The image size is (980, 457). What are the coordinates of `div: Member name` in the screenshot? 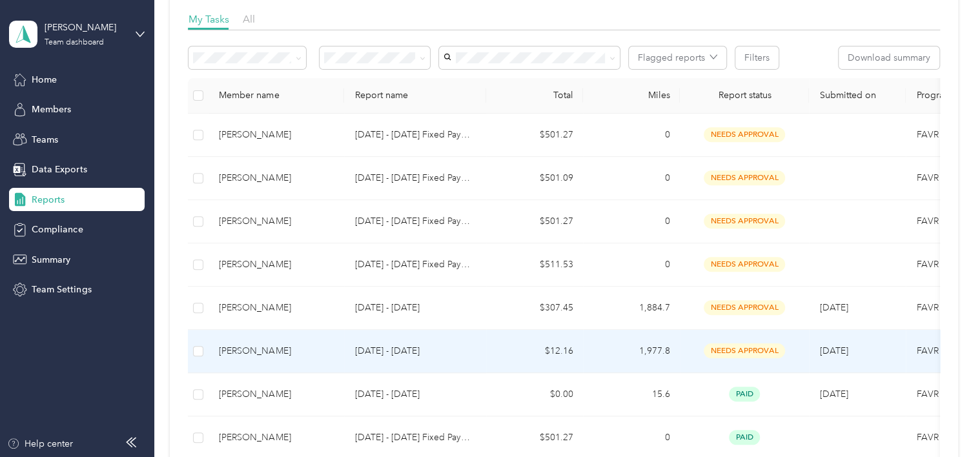 It's located at (276, 95).